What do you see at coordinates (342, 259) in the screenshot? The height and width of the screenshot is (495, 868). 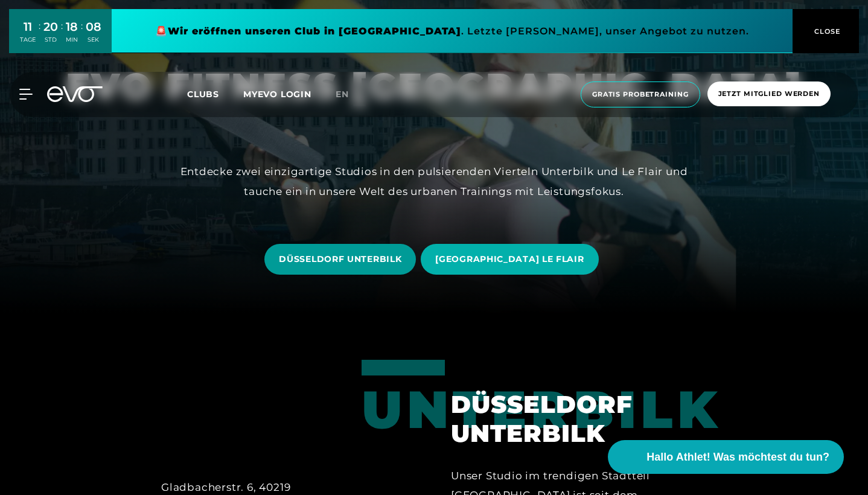 I see `a: DÜSSELDORF UNTERBILK` at bounding box center [342, 259].